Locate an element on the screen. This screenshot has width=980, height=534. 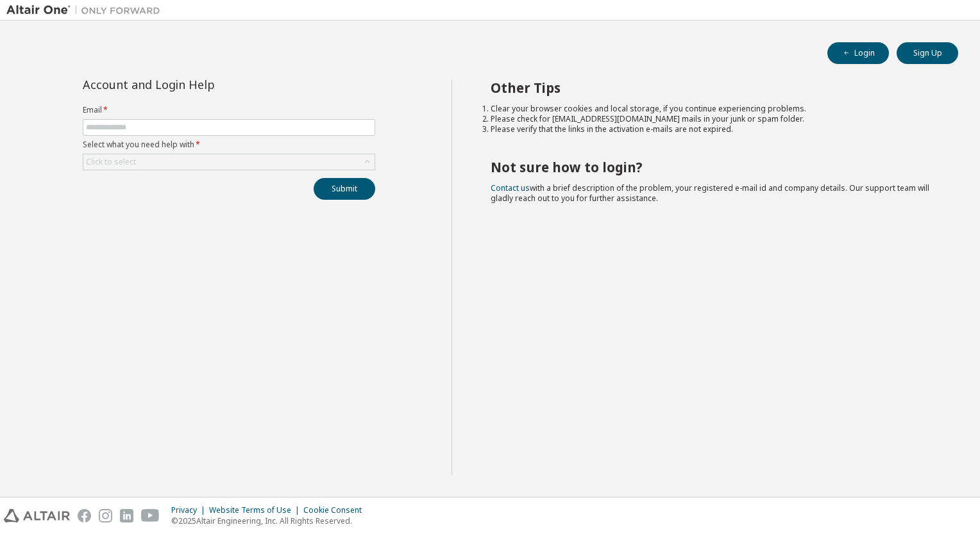
img: youtube.svg is located at coordinates (150, 516).